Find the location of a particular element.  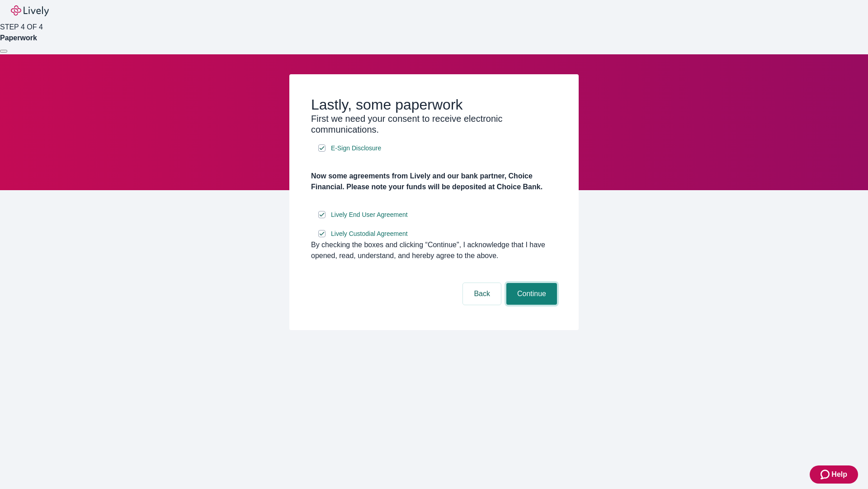

span: E-Sign Disclosure is located at coordinates (356, 148).